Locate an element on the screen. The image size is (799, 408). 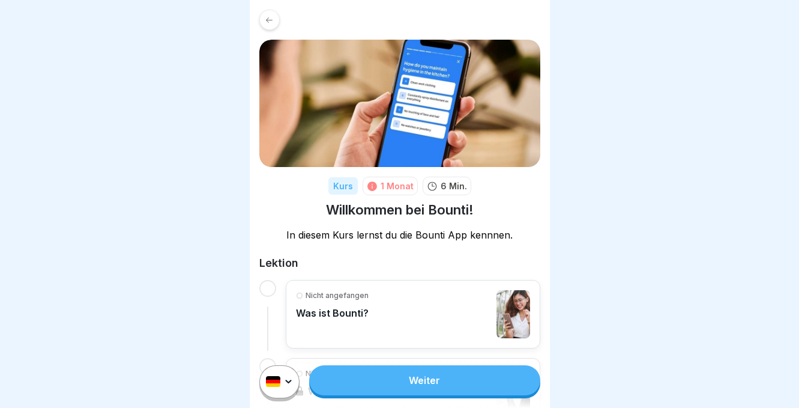
img: cljrty16a013ueu01ep0uwpyx.jpg is located at coordinates (513, 314).